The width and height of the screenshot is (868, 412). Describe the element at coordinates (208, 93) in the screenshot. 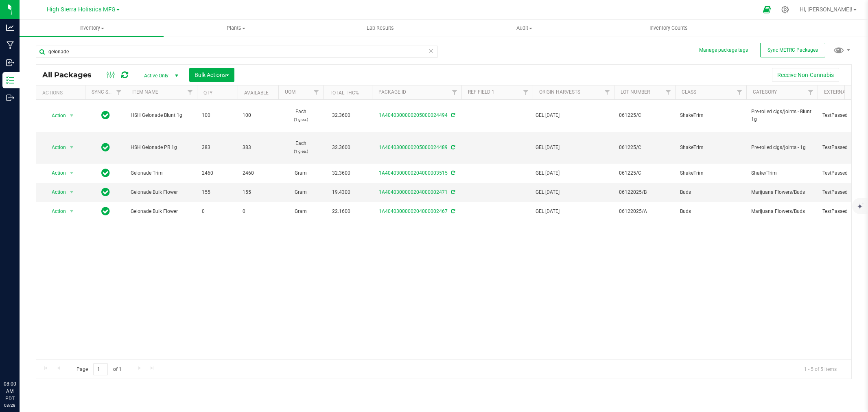

I see `a: Qty` at that location.